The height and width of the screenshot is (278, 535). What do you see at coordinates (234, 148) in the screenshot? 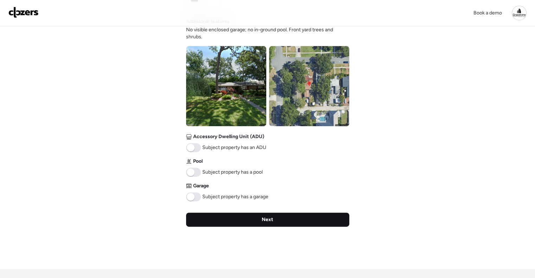
I see `span: Subject property has an ADU` at bounding box center [234, 148].